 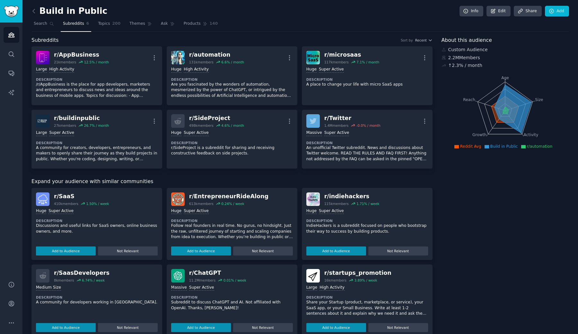 What do you see at coordinates (81, 55) in the screenshot?
I see `div: r/ AppBusiness` at bounding box center [81, 55].